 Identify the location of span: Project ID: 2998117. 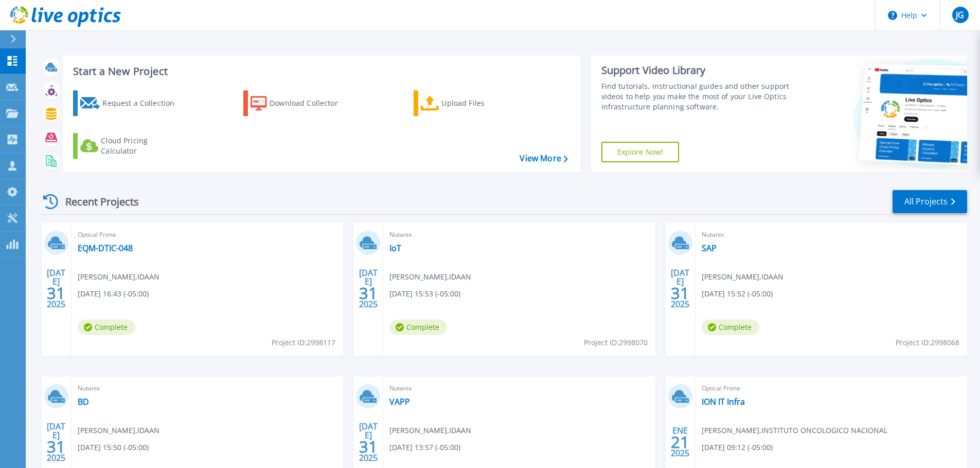
(303, 343).